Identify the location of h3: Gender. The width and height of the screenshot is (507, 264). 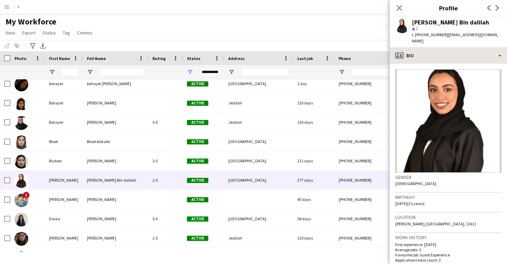
(449, 177).